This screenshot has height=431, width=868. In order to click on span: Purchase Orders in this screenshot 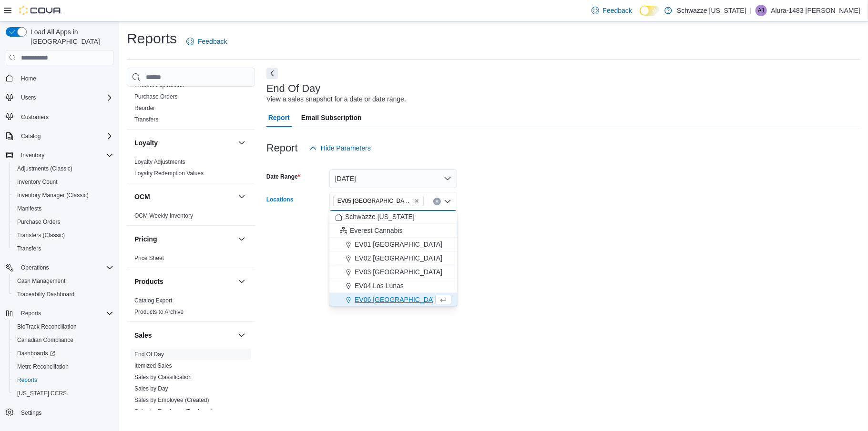, I will do `click(156, 97)`.